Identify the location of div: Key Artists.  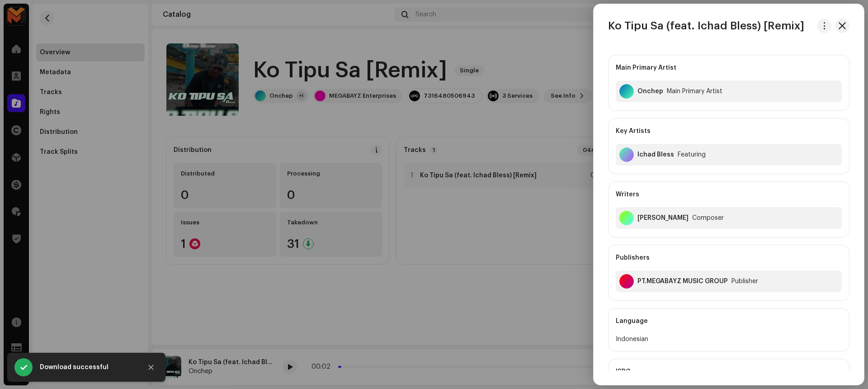
(729, 131).